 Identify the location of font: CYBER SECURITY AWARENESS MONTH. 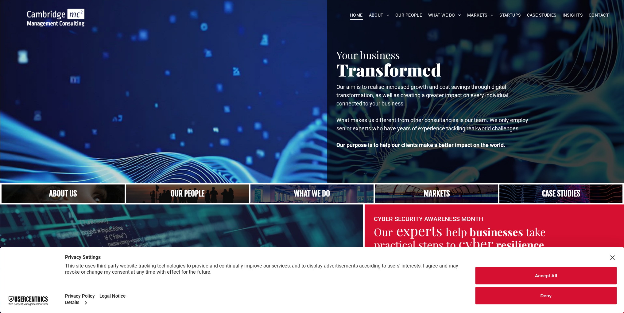
(429, 219).